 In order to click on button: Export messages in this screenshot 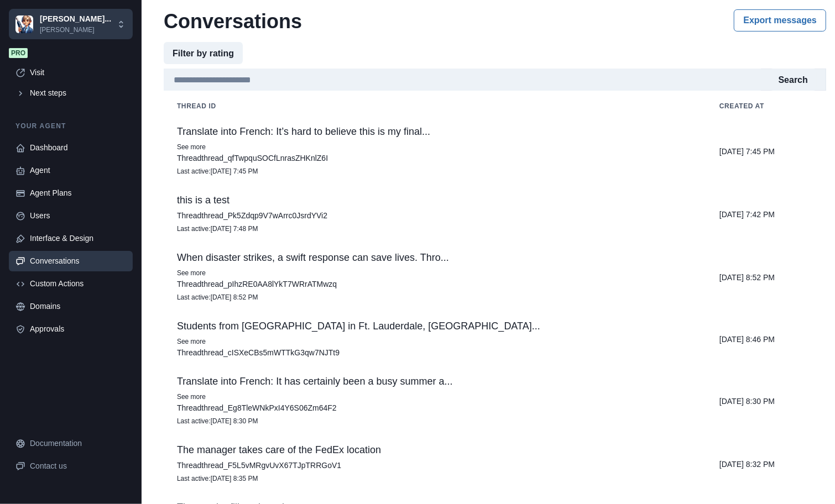, I will do `click(780, 20)`.